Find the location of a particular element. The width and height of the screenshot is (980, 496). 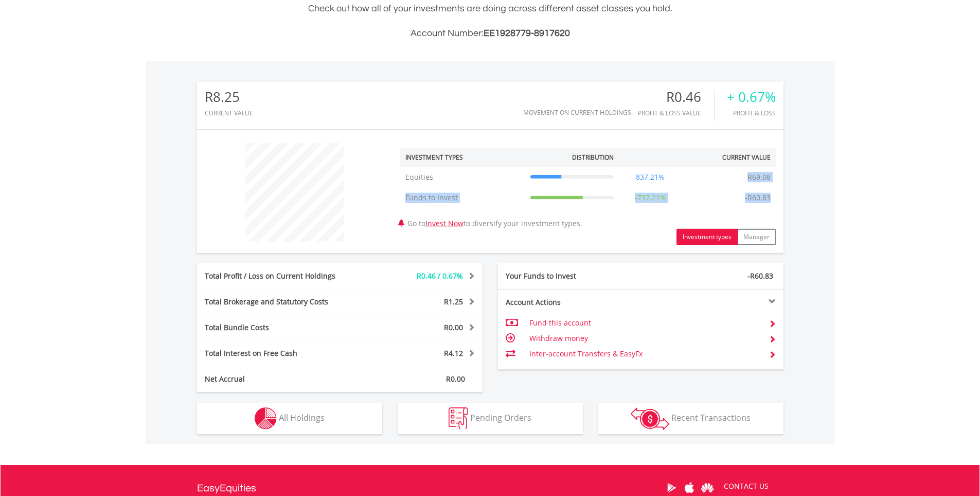

td: Fund this account is located at coordinates (644, 322).